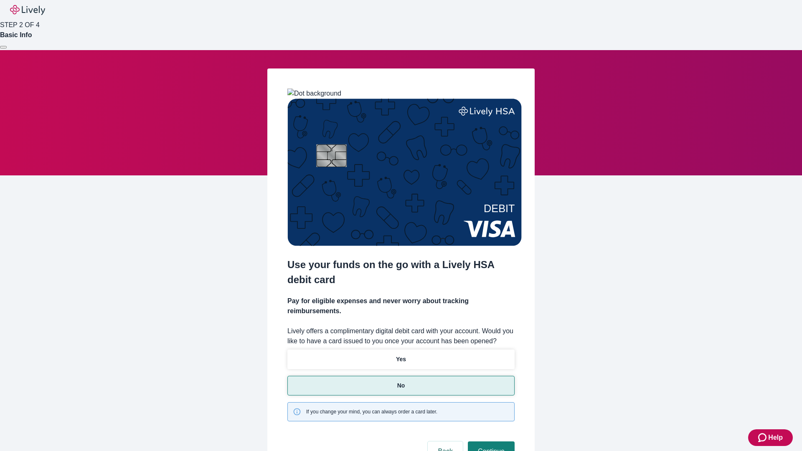  Describe the element at coordinates (401, 385) in the screenshot. I see `button: No` at that location.